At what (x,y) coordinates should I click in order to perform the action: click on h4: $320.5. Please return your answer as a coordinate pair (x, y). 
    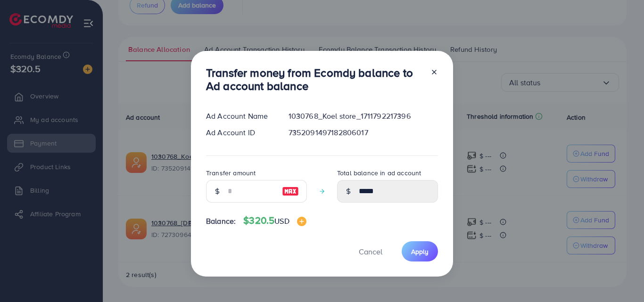
    Looking at the image, I should click on (274, 220).